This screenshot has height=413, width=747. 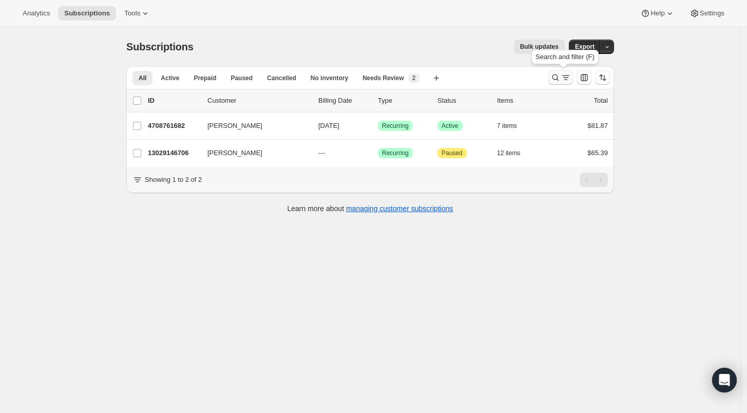 What do you see at coordinates (522, 101) in the screenshot?
I see `div: Items` at bounding box center [522, 101].